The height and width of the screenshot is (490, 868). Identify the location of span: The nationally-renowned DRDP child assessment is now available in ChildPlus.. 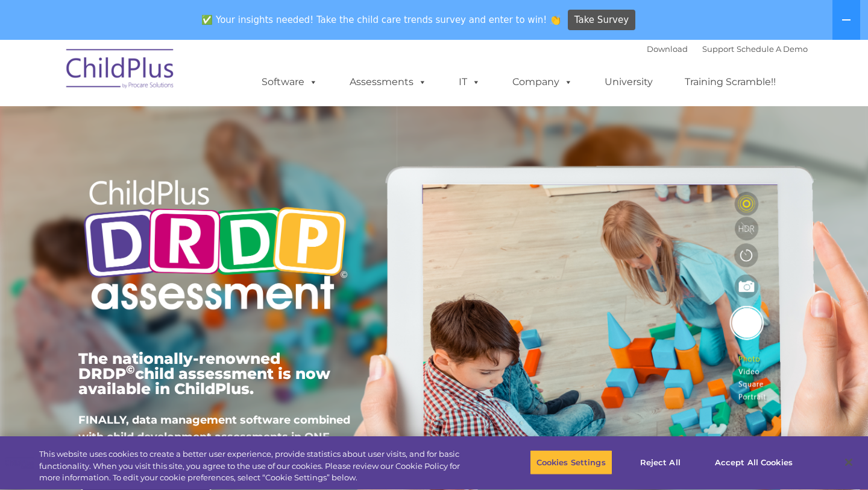
(204, 373).